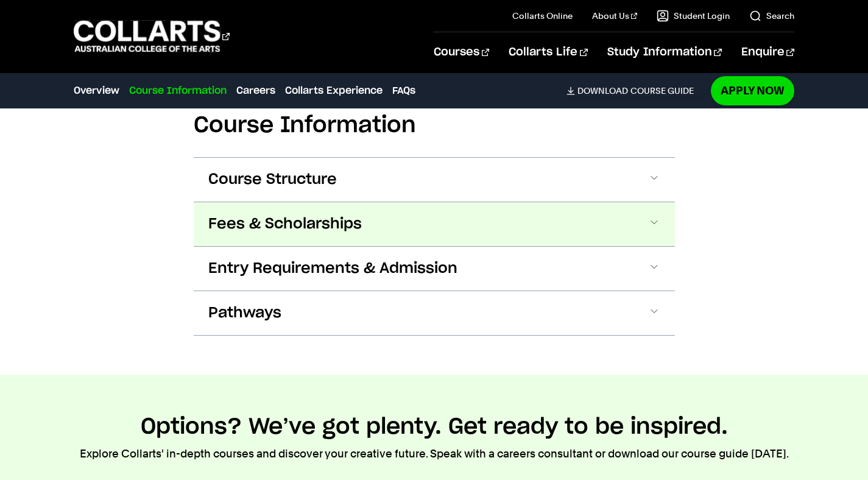 The height and width of the screenshot is (480, 868). I want to click on a: Collarts Experience, so click(334, 91).